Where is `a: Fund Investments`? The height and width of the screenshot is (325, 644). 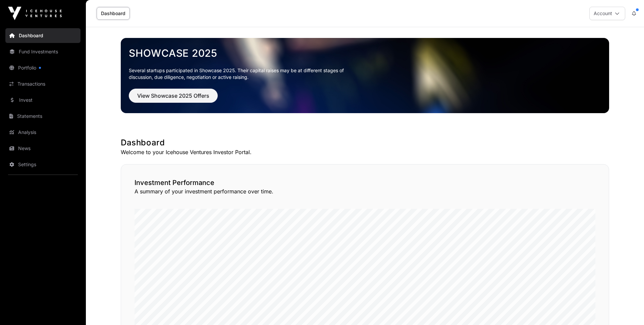 a: Fund Investments is located at coordinates (43, 52).